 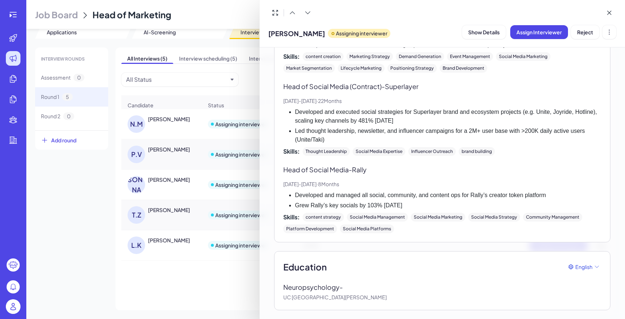 What do you see at coordinates (470, 57) in the screenshot?
I see `div: Event Management` at bounding box center [470, 57].